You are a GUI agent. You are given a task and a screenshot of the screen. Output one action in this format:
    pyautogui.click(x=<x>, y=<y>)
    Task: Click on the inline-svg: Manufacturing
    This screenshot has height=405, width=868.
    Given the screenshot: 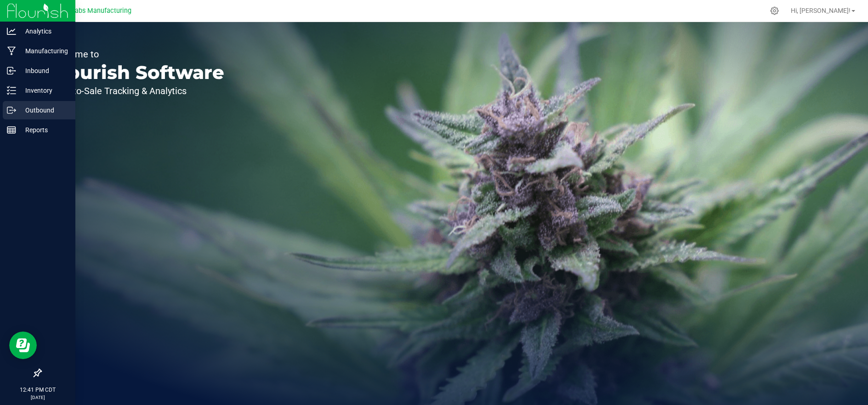 What is the action you would take?
    pyautogui.click(x=12, y=51)
    